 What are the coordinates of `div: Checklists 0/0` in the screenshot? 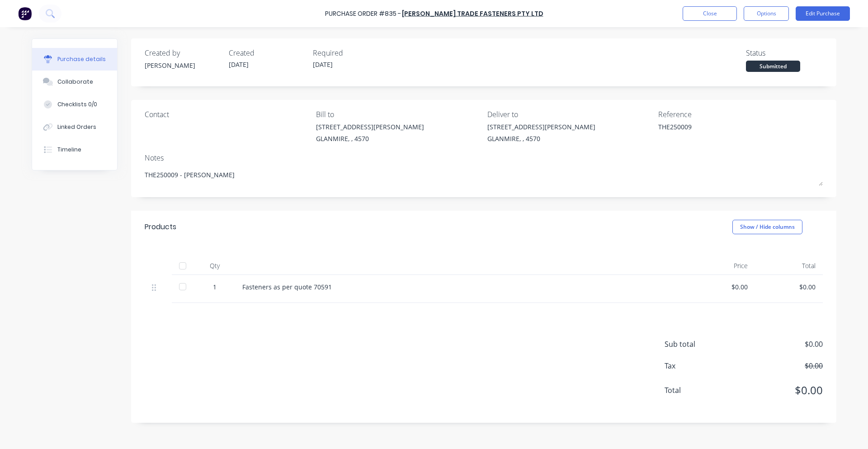 It's located at (78, 104).